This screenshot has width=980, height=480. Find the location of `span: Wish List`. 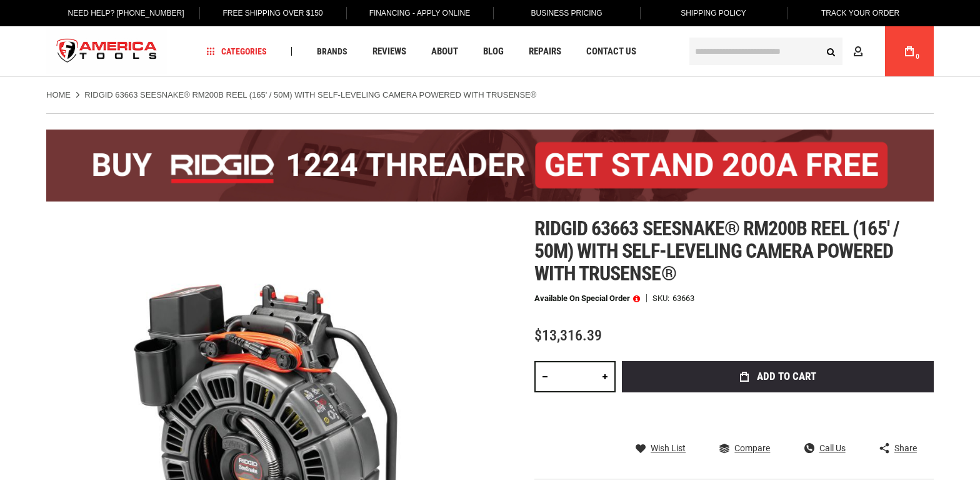

span: Wish List is located at coordinates (669, 447).